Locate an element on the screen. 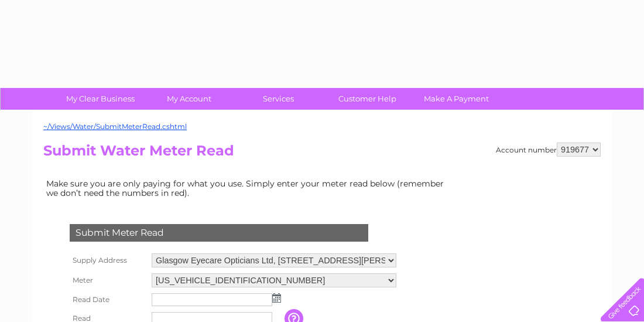 The height and width of the screenshot is (322, 644). a: Make A Payment is located at coordinates (456, 98).